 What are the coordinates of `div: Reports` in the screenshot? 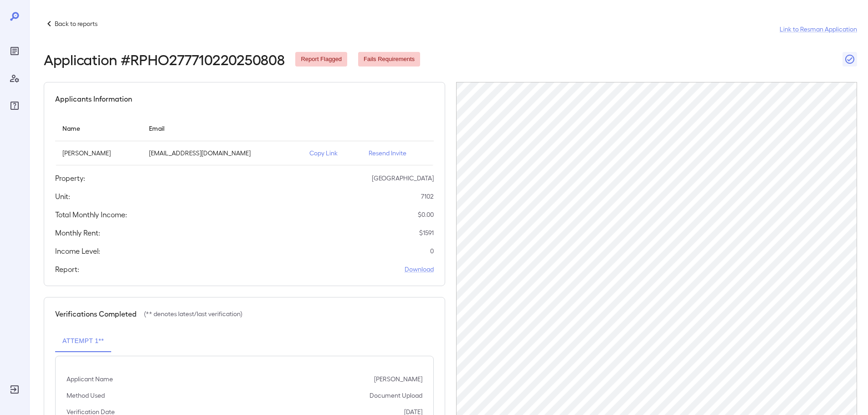 It's located at (15, 51).